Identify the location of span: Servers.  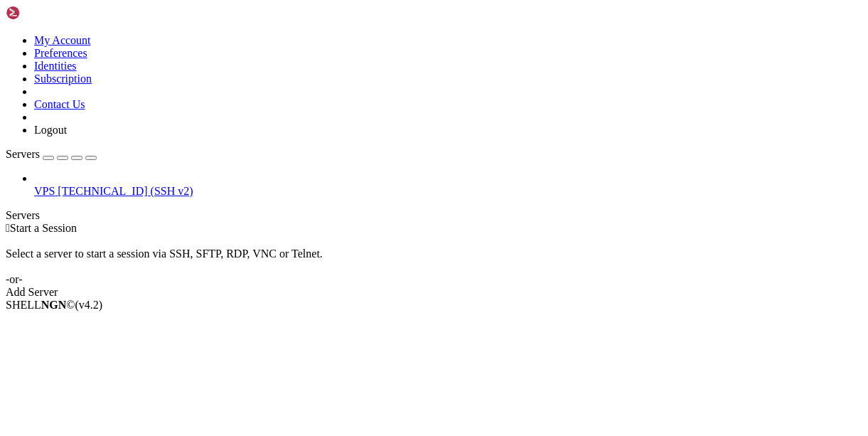
(23, 154).